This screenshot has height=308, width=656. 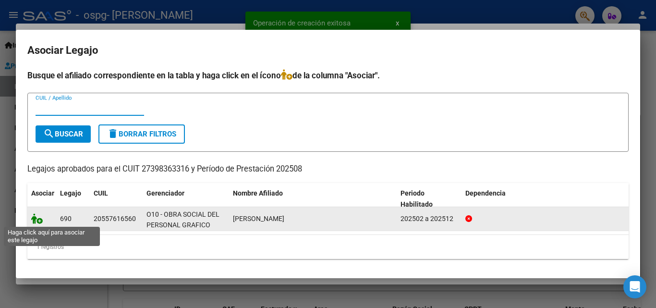 I want to click on button: Borrar Filtros, so click(x=142, y=134).